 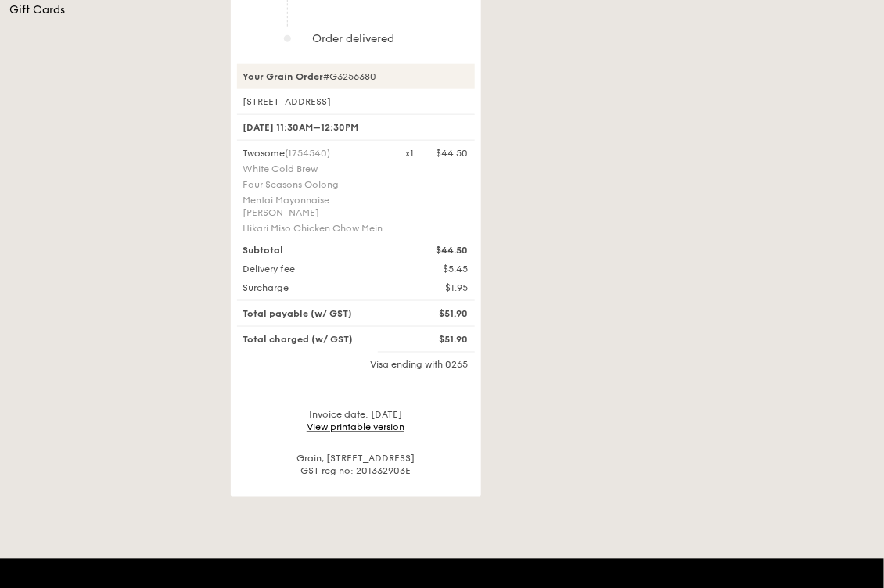 What do you see at coordinates (283, 76) in the screenshot?
I see `strong: Your Grain Order` at bounding box center [283, 76].